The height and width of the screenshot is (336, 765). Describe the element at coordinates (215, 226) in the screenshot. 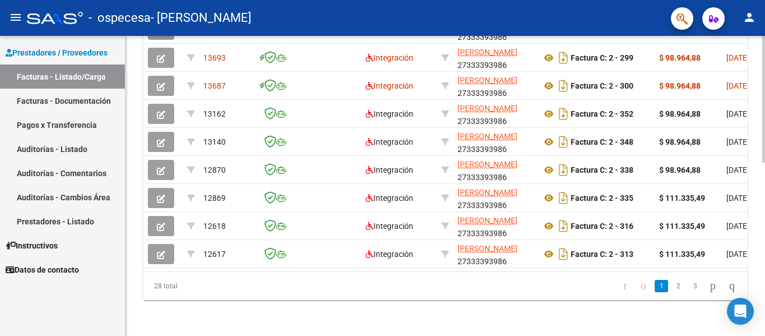

I see `span: 12618` at that location.